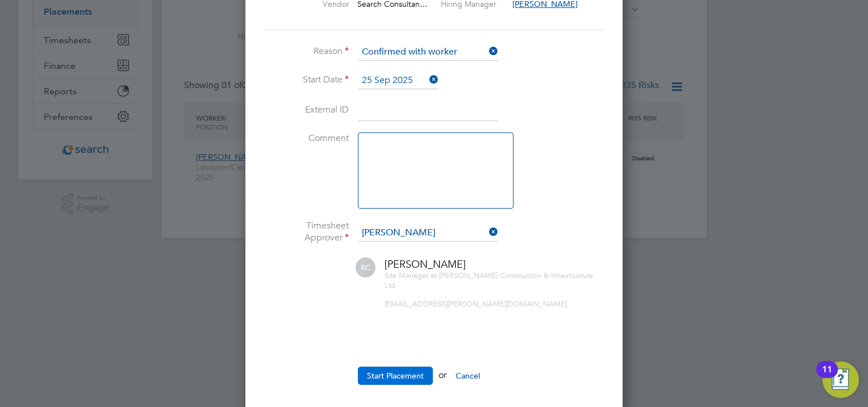 This screenshot has height=407, width=868. What do you see at coordinates (395, 375) in the screenshot?
I see `button: Start Placement` at bounding box center [395, 375].